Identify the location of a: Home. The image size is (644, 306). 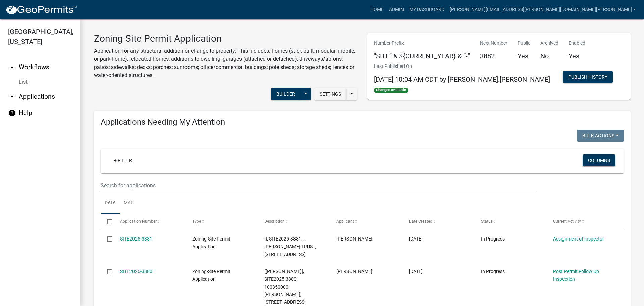
(377, 10).